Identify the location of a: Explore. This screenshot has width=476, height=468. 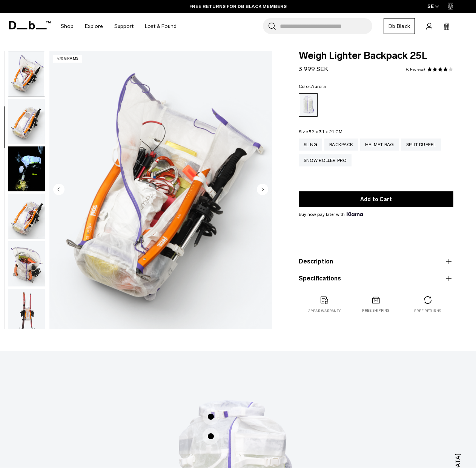
(94, 26).